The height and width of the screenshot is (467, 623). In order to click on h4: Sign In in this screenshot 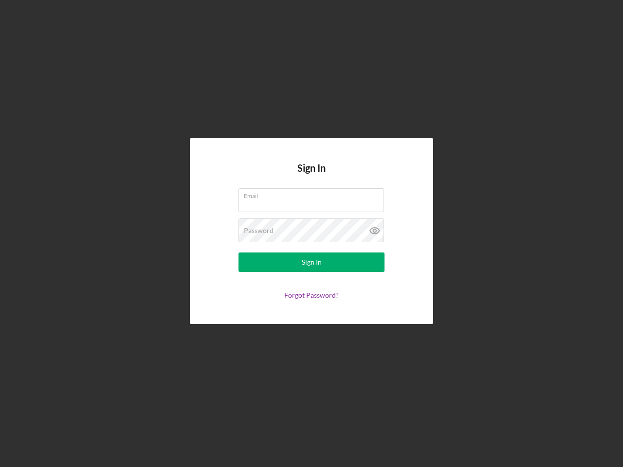, I will do `click(311, 175)`.